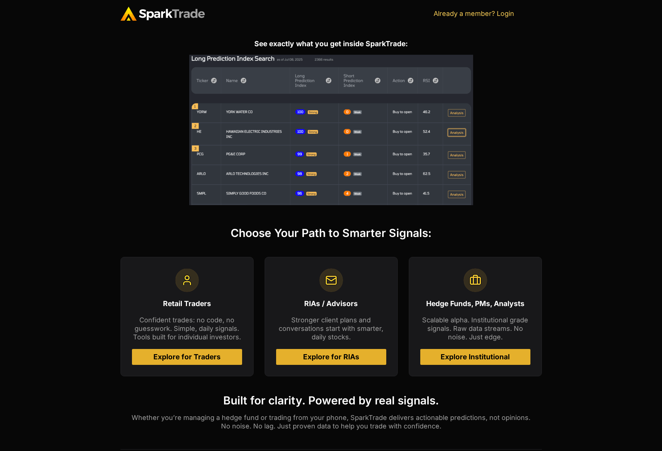  I want to click on p: Confident trades: no code, no guesswork. Simple, daily signals. Tools built for individual invest..., so click(187, 329).